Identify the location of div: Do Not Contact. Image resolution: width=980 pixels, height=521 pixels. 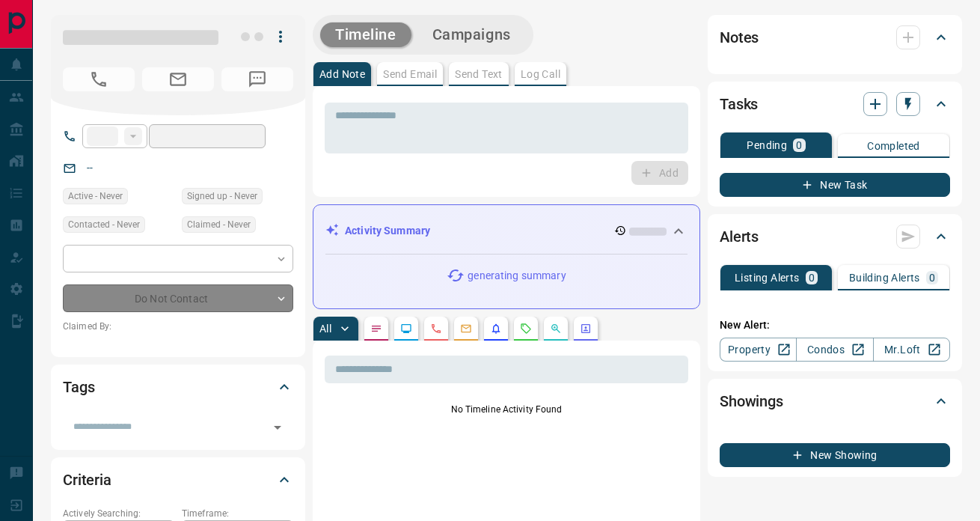
(178, 298).